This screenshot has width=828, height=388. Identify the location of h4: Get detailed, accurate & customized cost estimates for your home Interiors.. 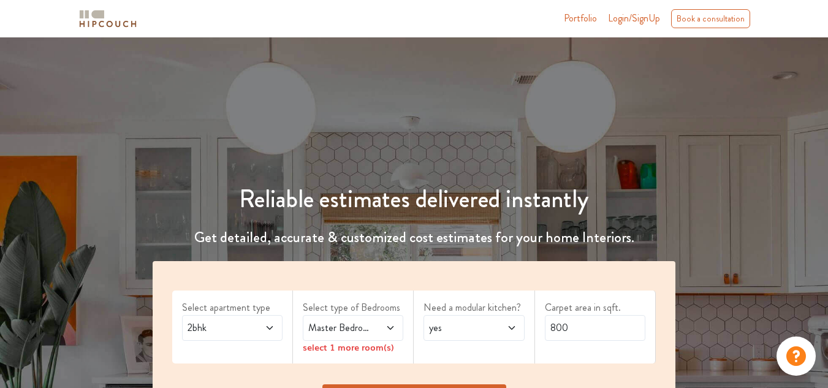
(414, 237).